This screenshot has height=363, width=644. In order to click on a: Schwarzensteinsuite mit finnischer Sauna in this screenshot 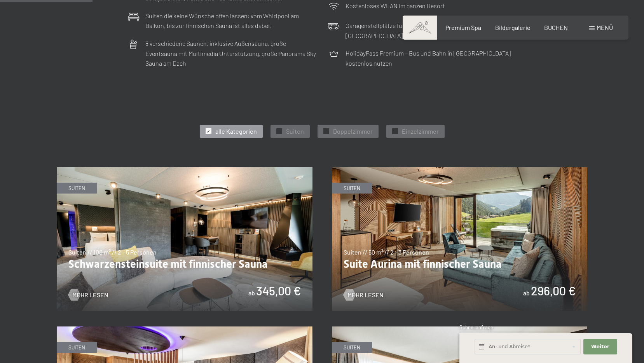, I will do `click(185, 170)`.